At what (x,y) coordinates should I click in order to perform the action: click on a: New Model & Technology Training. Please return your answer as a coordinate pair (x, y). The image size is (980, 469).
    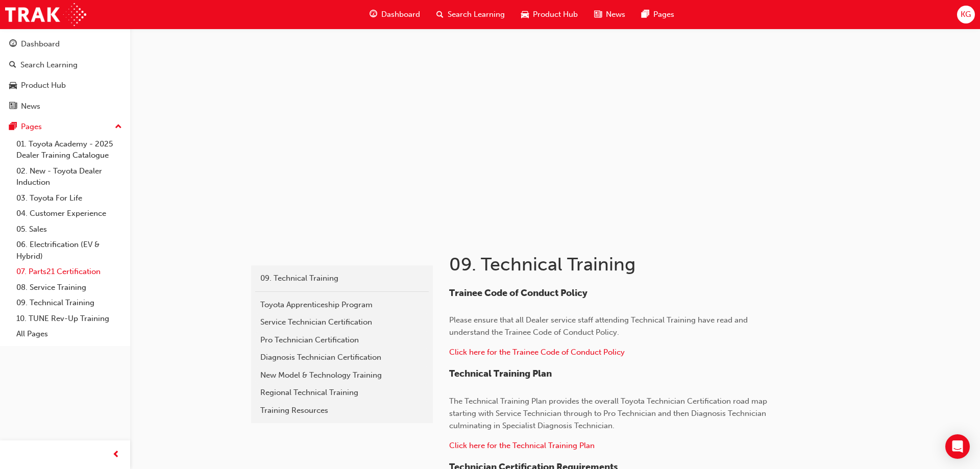
    Looking at the image, I should click on (342, 375).